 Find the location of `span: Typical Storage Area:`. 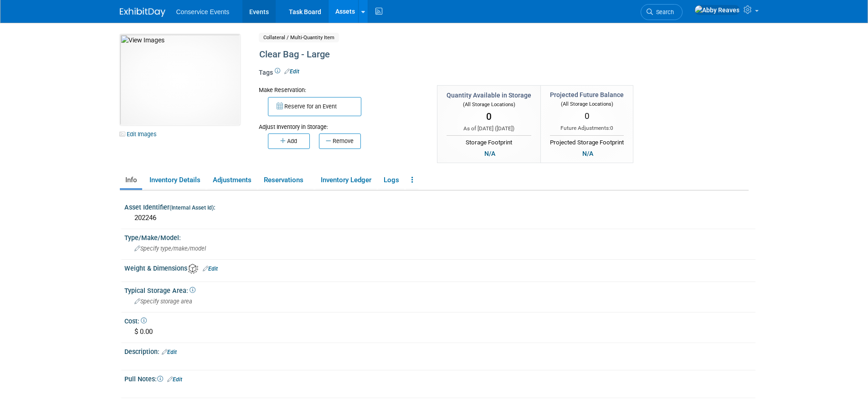

span: Typical Storage Area: is located at coordinates (160, 291).